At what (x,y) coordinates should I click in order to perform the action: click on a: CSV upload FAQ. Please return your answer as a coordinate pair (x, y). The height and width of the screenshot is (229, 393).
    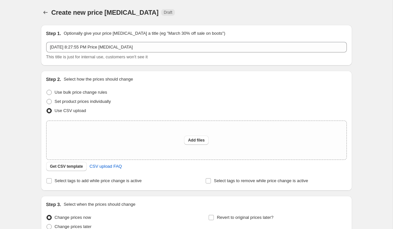
    Looking at the image, I should click on (106, 166).